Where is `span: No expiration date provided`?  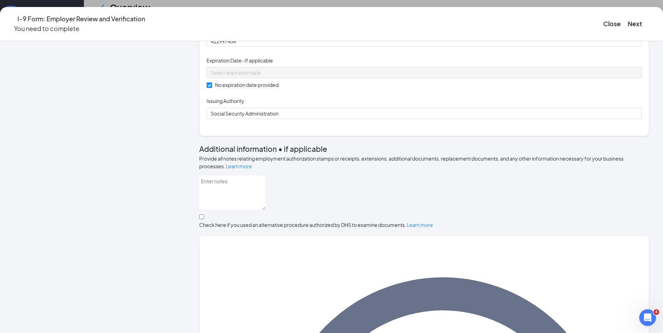
span: No expiration date provided is located at coordinates (247, 85).